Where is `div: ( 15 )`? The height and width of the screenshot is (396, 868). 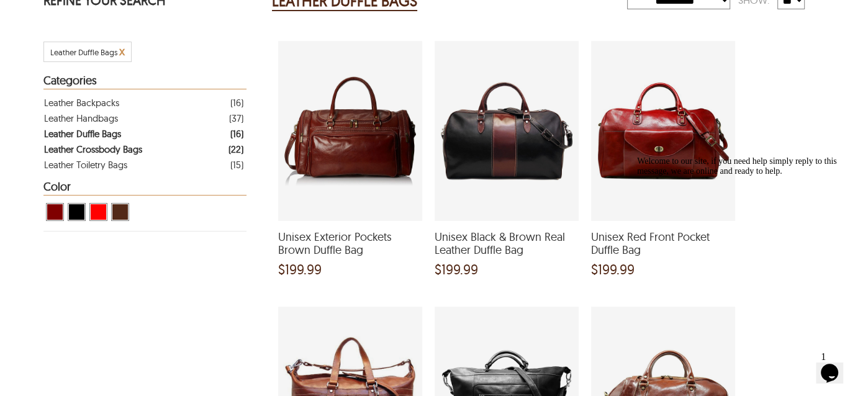 div: ( 15 ) is located at coordinates (237, 165).